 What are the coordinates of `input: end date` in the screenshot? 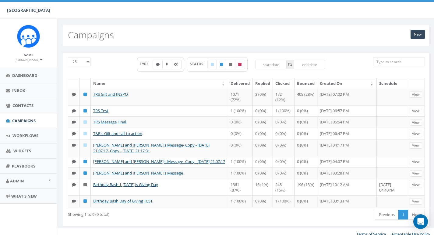 It's located at (309, 65).